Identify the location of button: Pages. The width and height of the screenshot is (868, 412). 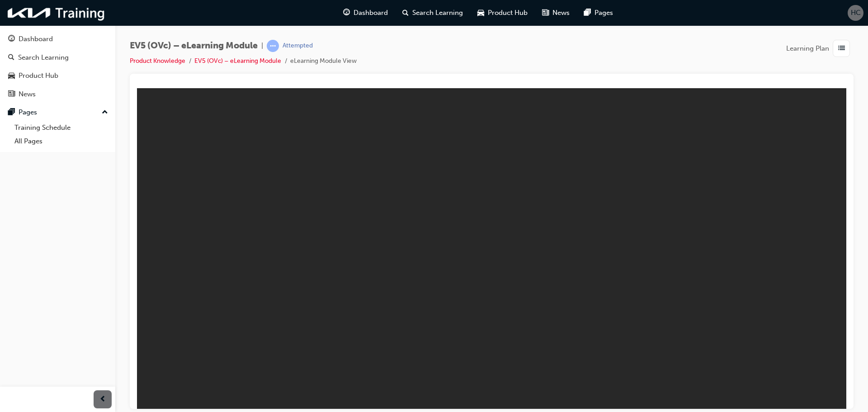
(57, 113).